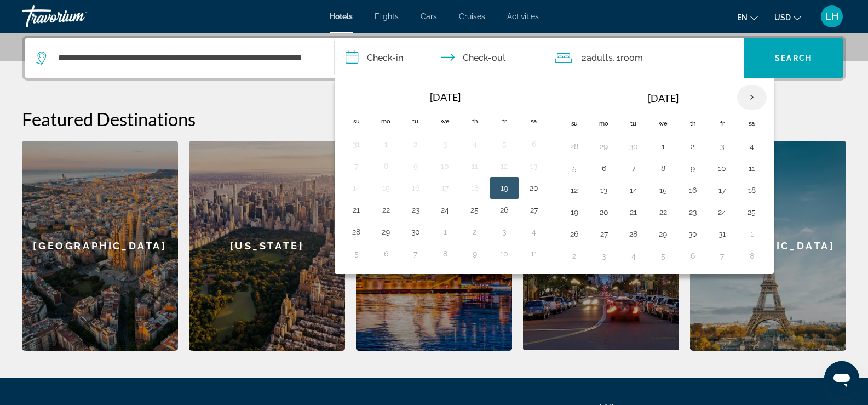 This screenshot has width=868, height=405. I want to click on button: Check in and out dates, so click(440, 58).